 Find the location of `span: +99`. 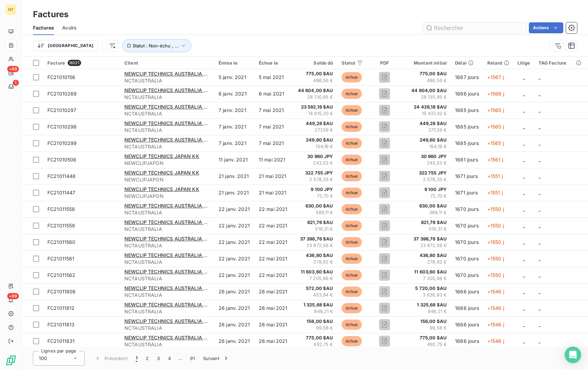

span: +99 is located at coordinates (13, 69).